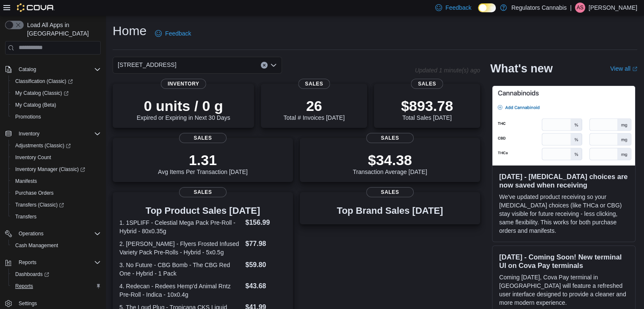 The image size is (644, 309). I want to click on span: Inventory, so click(183, 84).